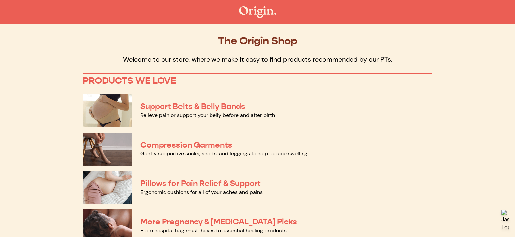  What do you see at coordinates (257, 12) in the screenshot?
I see `img: The Origin Shop` at bounding box center [257, 12].